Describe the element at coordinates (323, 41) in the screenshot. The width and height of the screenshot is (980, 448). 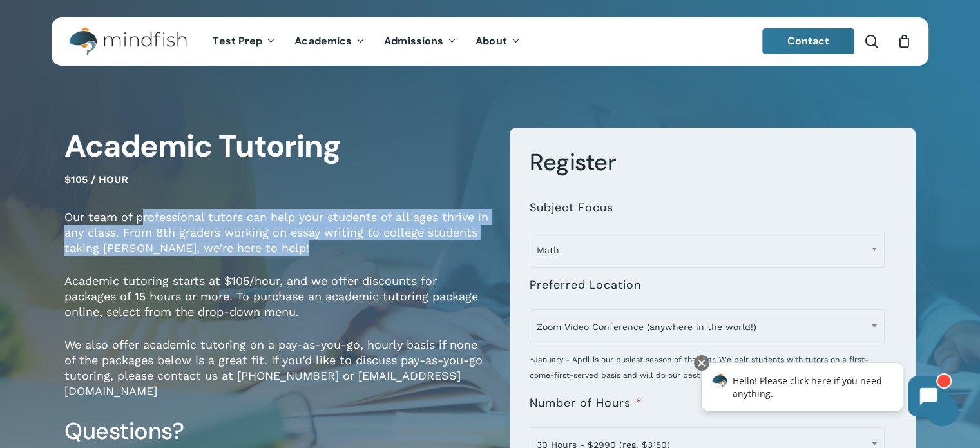
I see `span: Academics` at that location.